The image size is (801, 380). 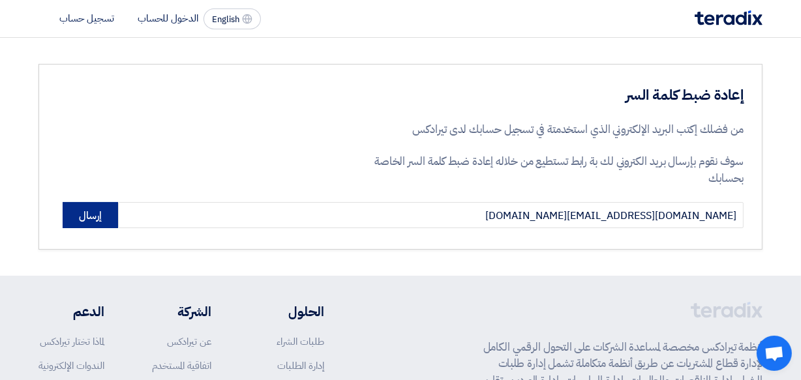 I want to click on span: English, so click(x=226, y=20).